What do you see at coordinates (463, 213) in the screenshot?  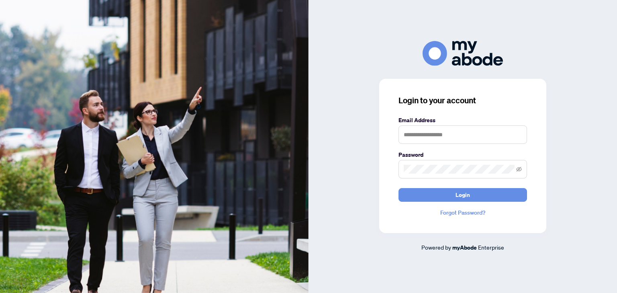 I see `a: Forgot Password?` at bounding box center [463, 213].